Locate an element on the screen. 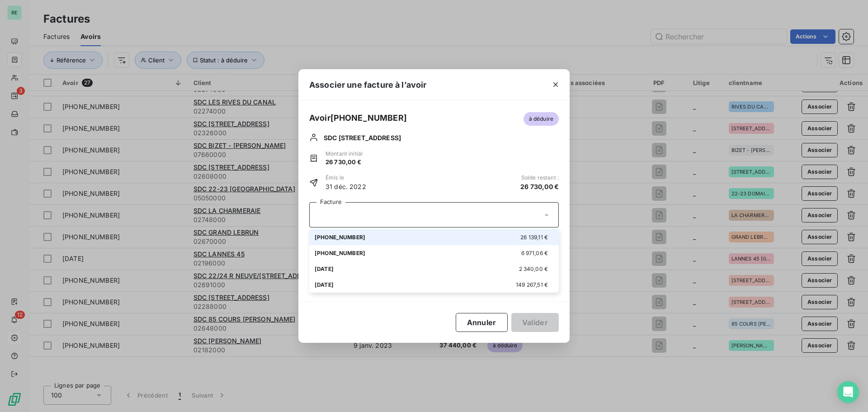 The width and height of the screenshot is (868, 412). span: Montant initial is located at coordinates (344, 154).